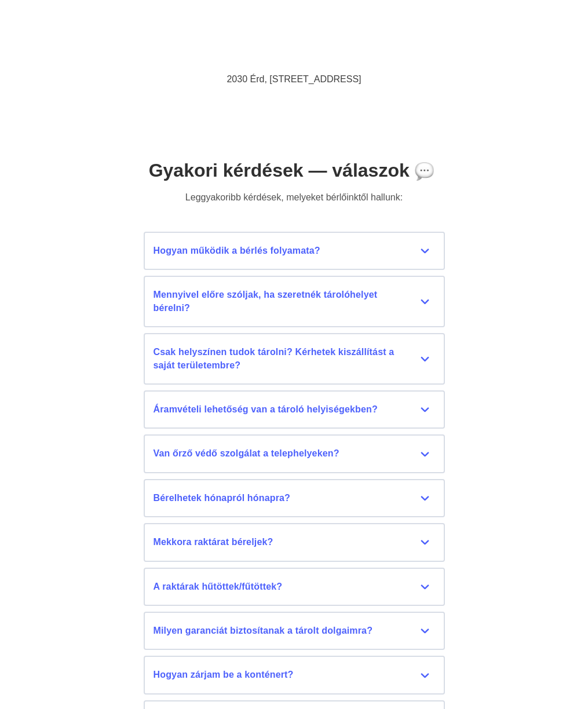 Image resolution: width=588 pixels, height=709 pixels. What do you see at coordinates (294, 587) in the screenshot?
I see `div: A raktárak hűtöttek/fűtöttek?` at bounding box center [294, 587].